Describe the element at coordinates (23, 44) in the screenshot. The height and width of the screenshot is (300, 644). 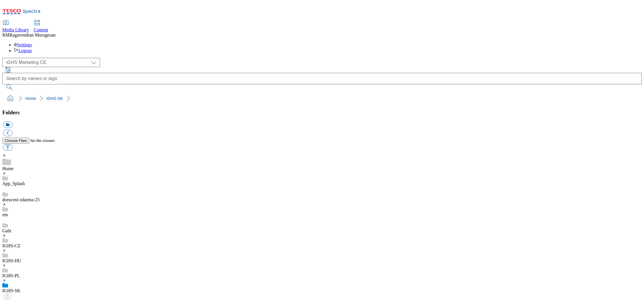
I see `a: Settings` at that location.